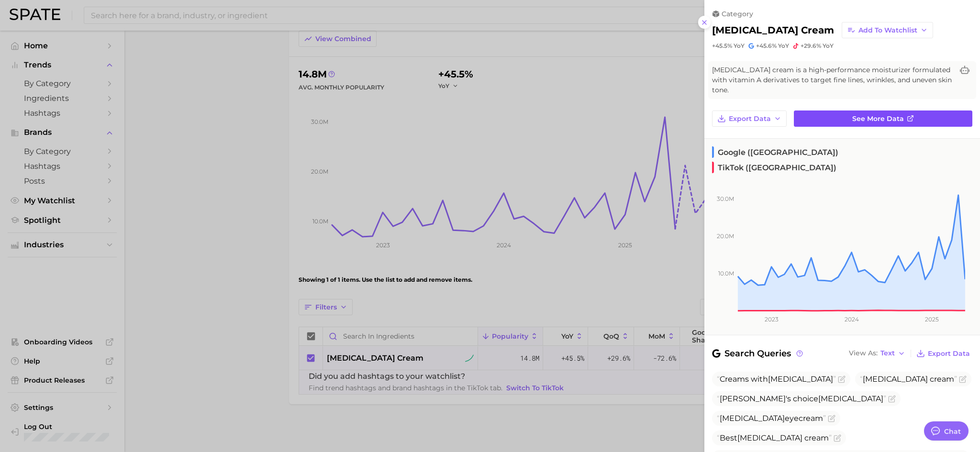 Image resolution: width=980 pixels, height=452 pixels. Describe the element at coordinates (887, 30) in the screenshot. I see `span: Add to Watchlist` at that location.